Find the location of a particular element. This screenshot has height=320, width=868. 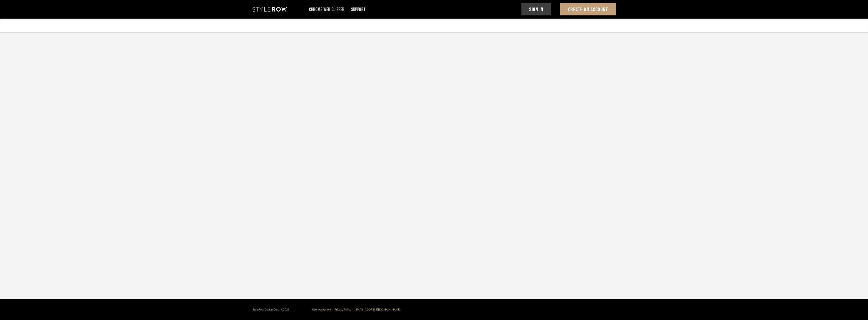

a: Privacy Policy is located at coordinates (343, 310).